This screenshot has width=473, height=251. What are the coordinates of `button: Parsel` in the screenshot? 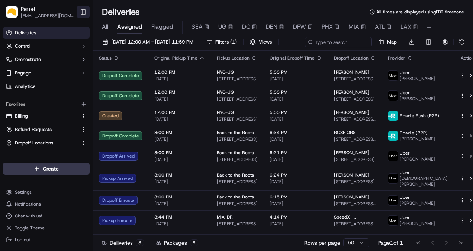 It's located at (28, 9).